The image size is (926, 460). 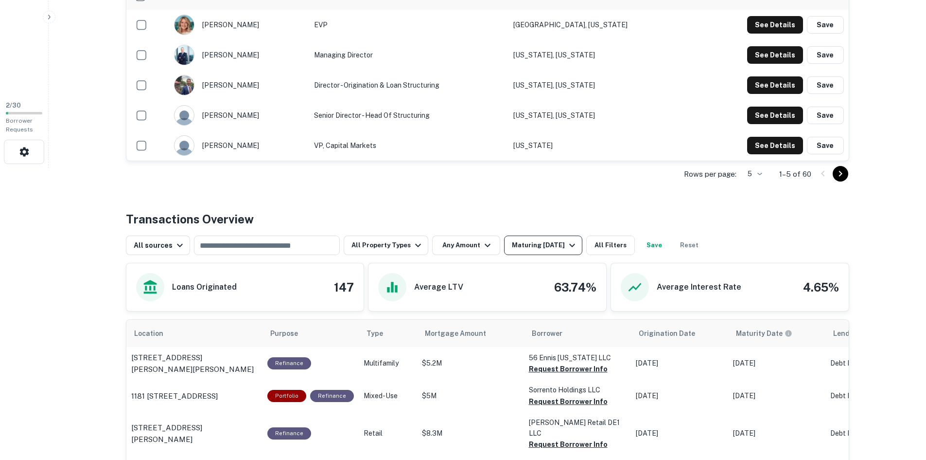 I want to click on p: $5M, so click(x=471, y=395).